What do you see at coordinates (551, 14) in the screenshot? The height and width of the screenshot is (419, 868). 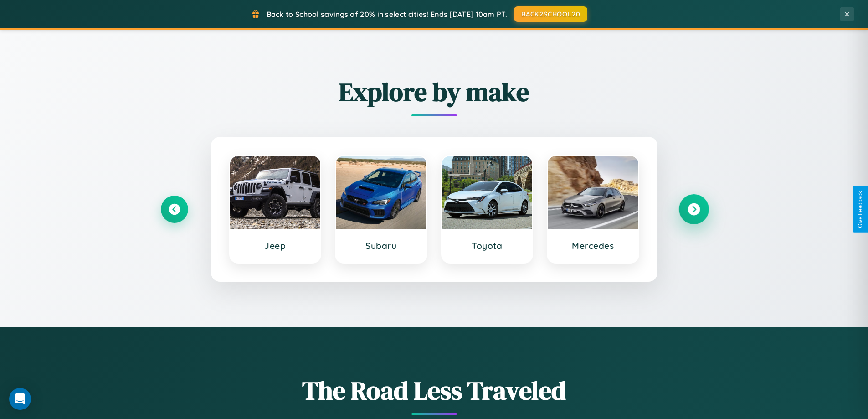 I see `button: BACK2SCHOOL20` at bounding box center [551, 14].